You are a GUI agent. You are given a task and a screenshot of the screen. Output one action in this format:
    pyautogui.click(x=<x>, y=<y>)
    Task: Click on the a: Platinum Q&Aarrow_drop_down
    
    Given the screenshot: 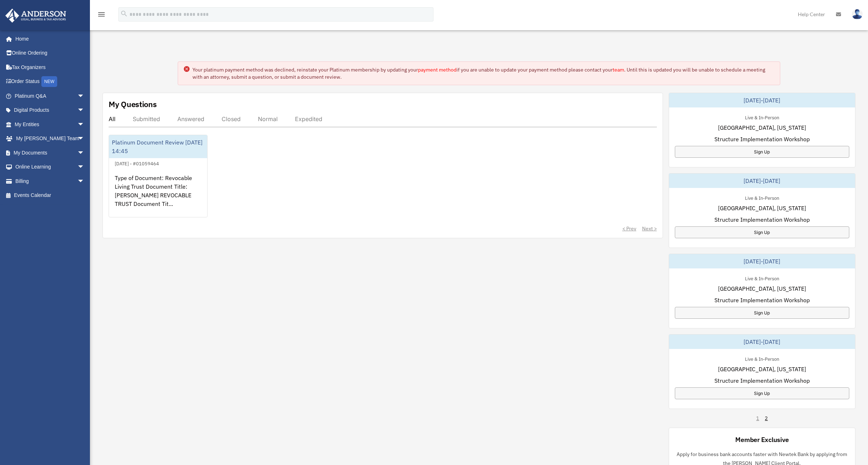 What is the action you would take?
    pyautogui.click(x=50, y=96)
    